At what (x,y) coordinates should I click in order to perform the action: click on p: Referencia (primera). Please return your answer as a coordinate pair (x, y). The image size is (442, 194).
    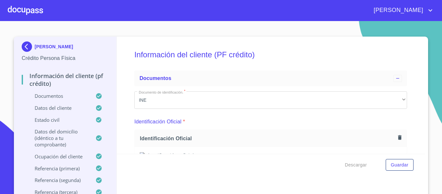
    Looking at the image, I should click on (59, 168).